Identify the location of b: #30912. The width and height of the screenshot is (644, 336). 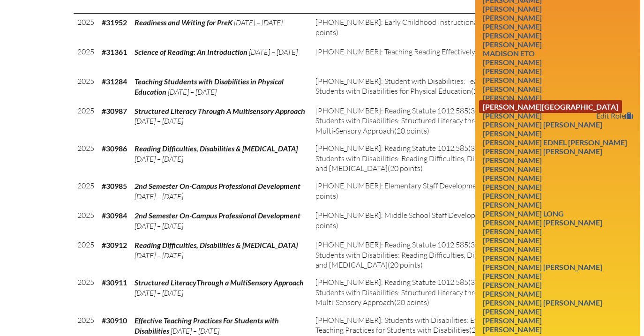
(114, 245).